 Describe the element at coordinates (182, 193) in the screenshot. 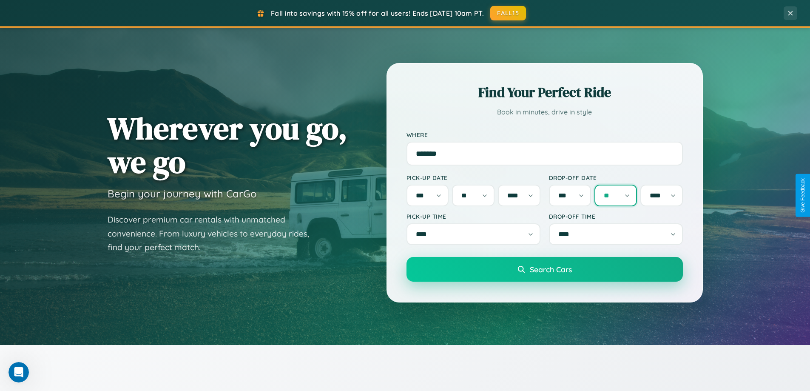

I see `h3: Begin your journey with CarGo` at that location.